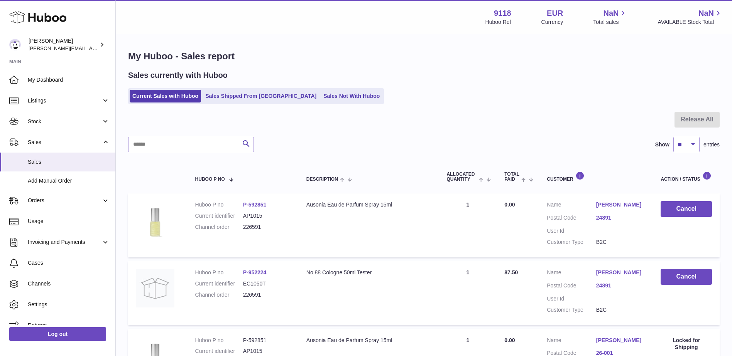 The height and width of the screenshot is (356, 732). Describe the element at coordinates (690, 22) in the screenshot. I see `span: AVAILABLE Stock Total` at that location.